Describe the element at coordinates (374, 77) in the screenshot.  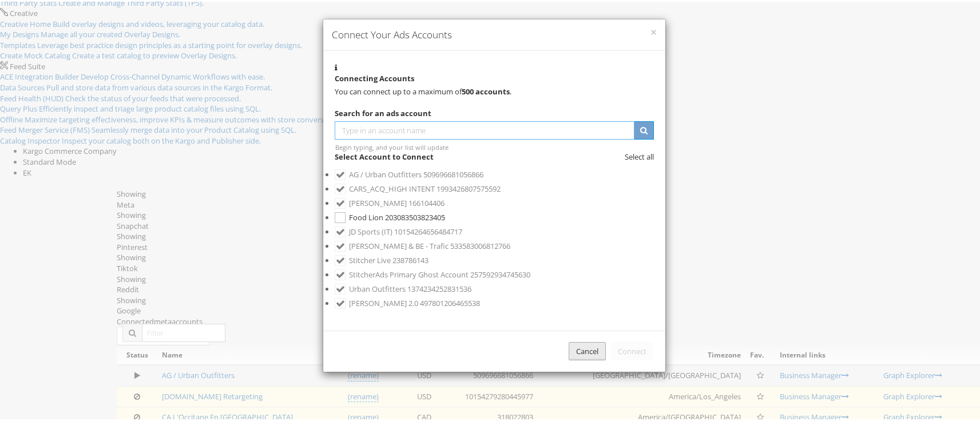
I see `strong: Connecting Accounts` at that location.